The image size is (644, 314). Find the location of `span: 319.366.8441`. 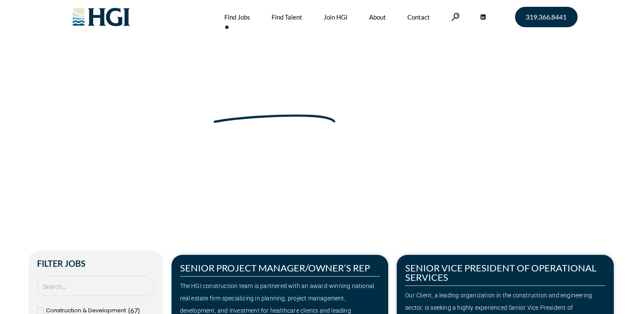

span: 319.366.8441 is located at coordinates (546, 17).